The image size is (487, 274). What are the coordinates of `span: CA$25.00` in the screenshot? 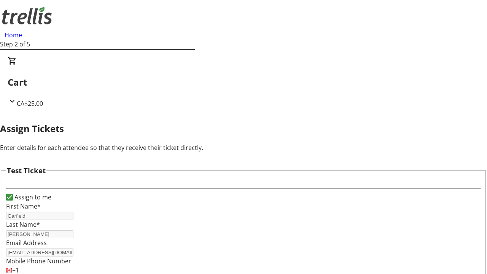 It's located at (30, 104).